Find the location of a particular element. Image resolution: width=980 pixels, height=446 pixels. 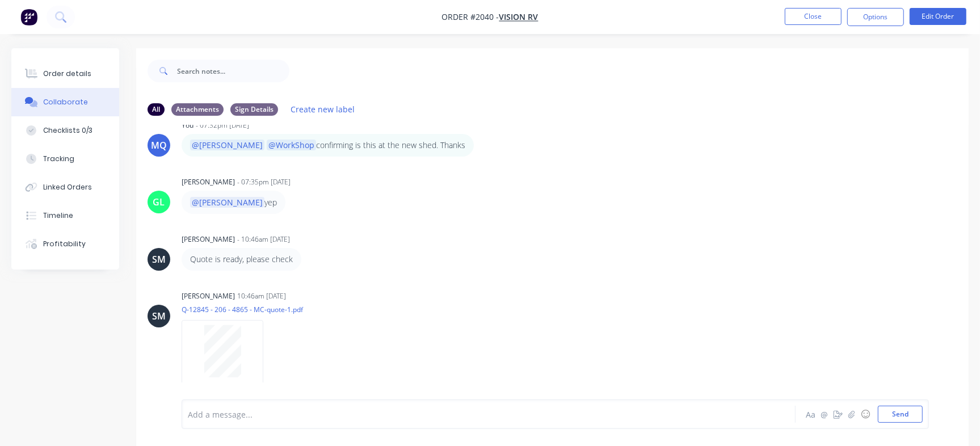

div: You is located at coordinates (187, 126).